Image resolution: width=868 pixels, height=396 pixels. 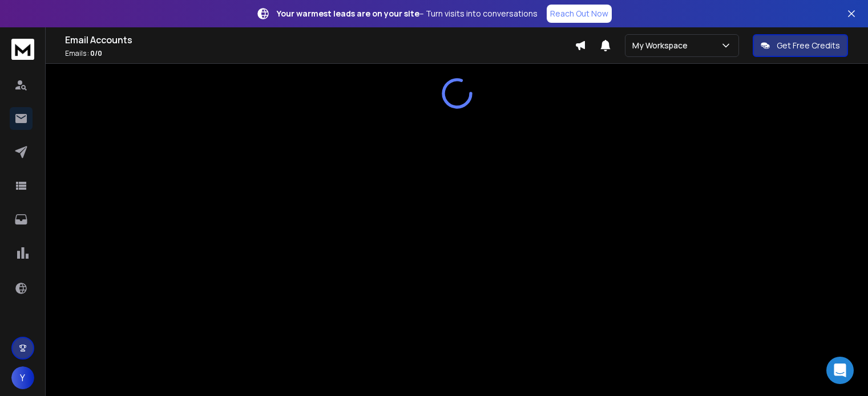 What do you see at coordinates (348, 13) in the screenshot?
I see `strong: Your warmest leads are on your site` at bounding box center [348, 13].